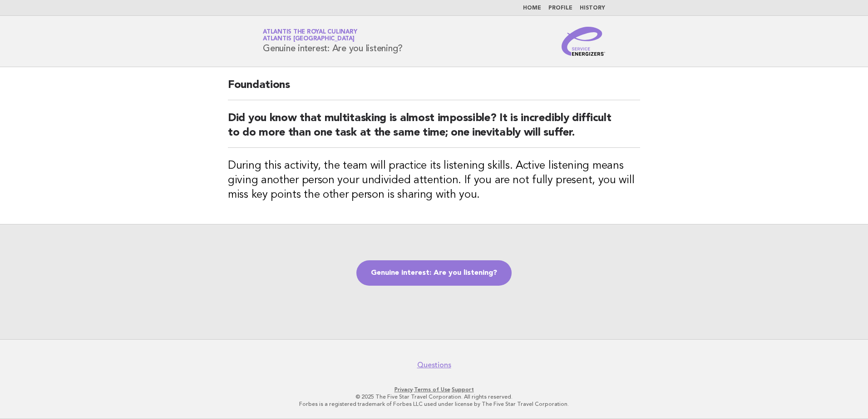 The image size is (868, 419). Describe the element at coordinates (434, 273) in the screenshot. I see `a: Genuine interest: Are you listening?` at that location.